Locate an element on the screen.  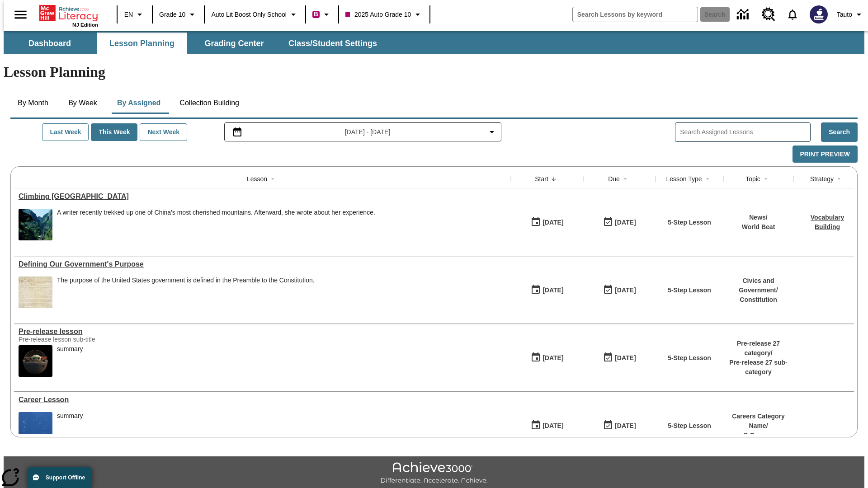
div: Lesson is located at coordinates (257, 179).